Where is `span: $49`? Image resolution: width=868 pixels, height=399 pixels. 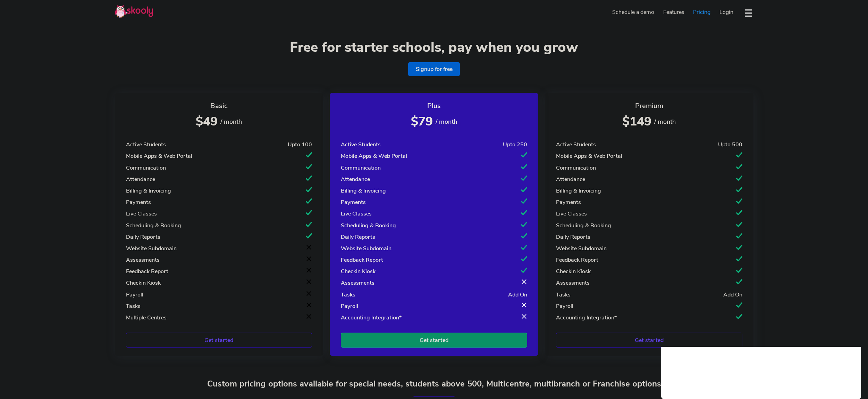
span: $49 is located at coordinates (207, 121).